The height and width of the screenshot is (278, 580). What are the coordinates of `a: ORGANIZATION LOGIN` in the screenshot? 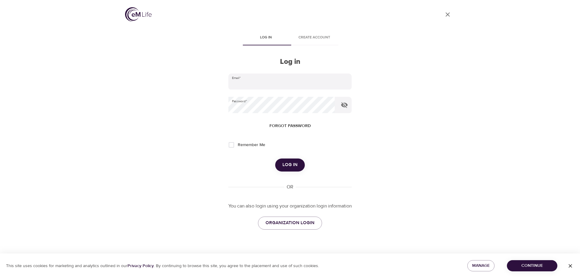 It's located at (290, 223).